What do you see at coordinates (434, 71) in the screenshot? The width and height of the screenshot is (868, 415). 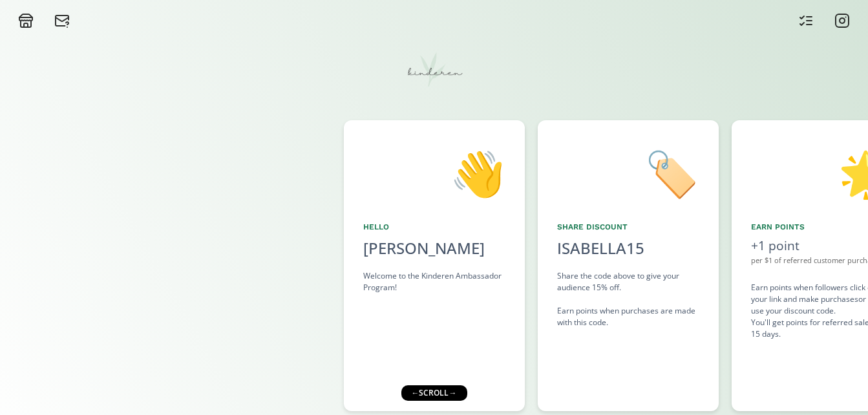 I see `img: t9gvFYbm8xZn` at bounding box center [434, 71].